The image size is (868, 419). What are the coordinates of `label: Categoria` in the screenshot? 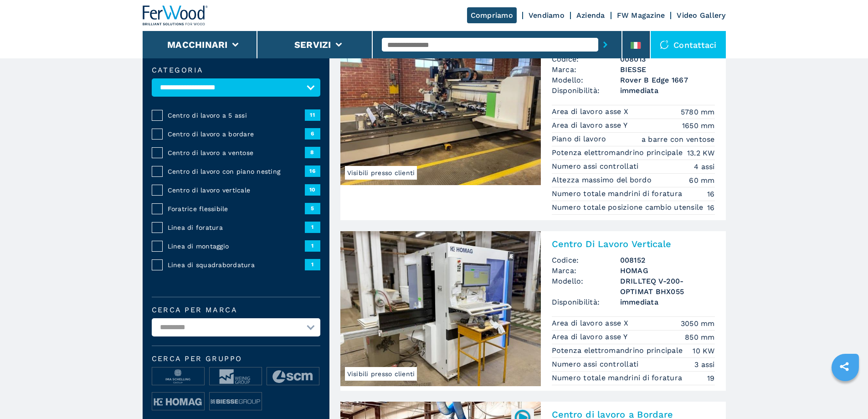 It's located at (236, 70).